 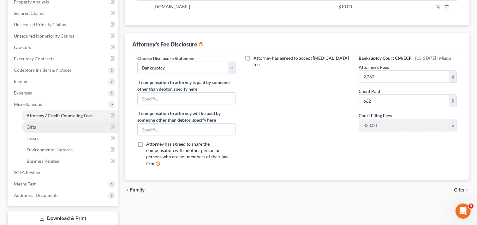 I want to click on a: Executory Contracts, so click(x=63, y=59).